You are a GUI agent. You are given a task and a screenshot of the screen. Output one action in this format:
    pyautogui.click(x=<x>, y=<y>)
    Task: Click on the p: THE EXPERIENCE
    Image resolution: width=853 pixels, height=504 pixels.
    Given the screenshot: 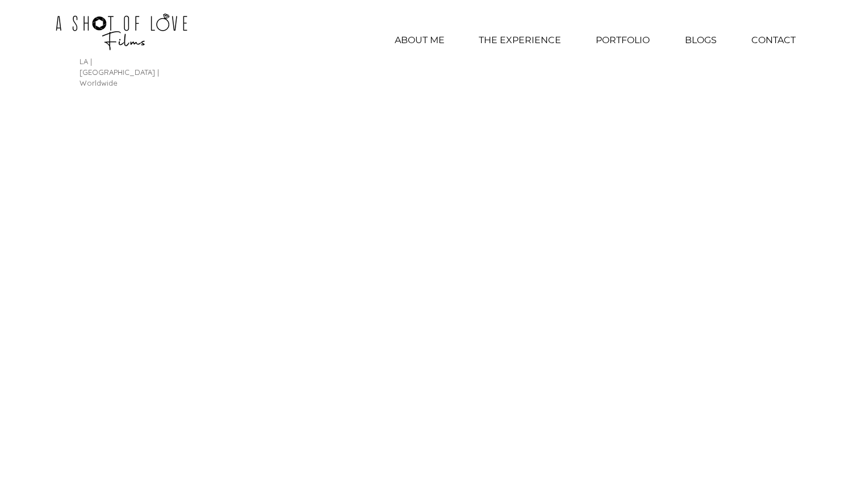 What is the action you would take?
    pyautogui.click(x=519, y=40)
    